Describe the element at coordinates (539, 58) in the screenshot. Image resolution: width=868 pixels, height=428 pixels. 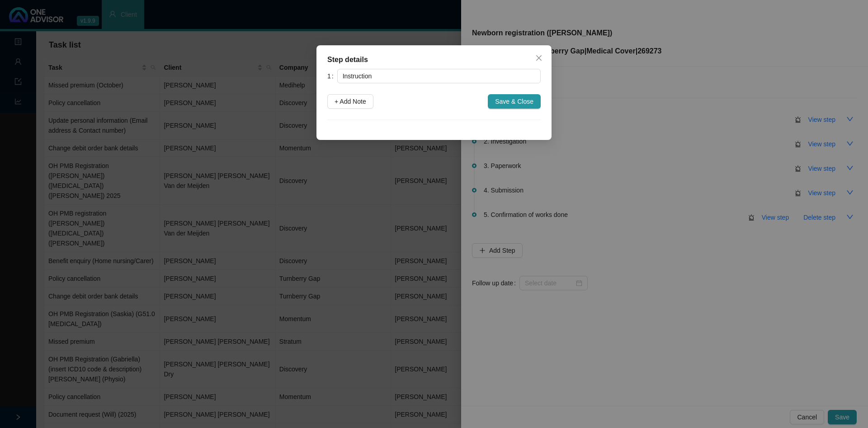
I see `button: Close` at that location.